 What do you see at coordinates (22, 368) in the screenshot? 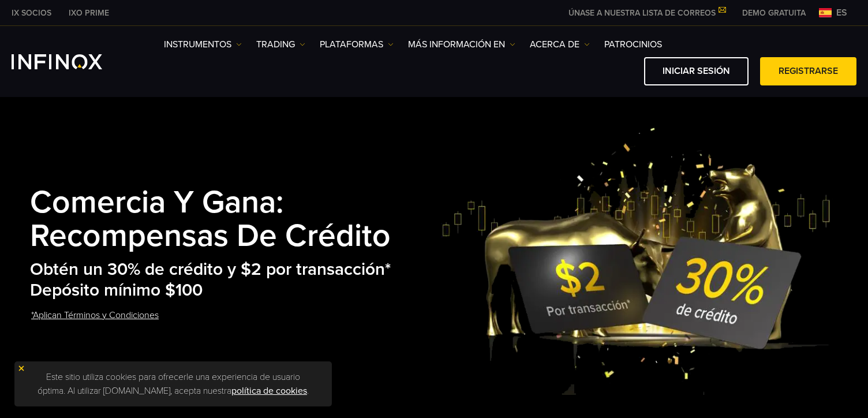
I see `img: yellow close icon` at bounding box center [22, 368].